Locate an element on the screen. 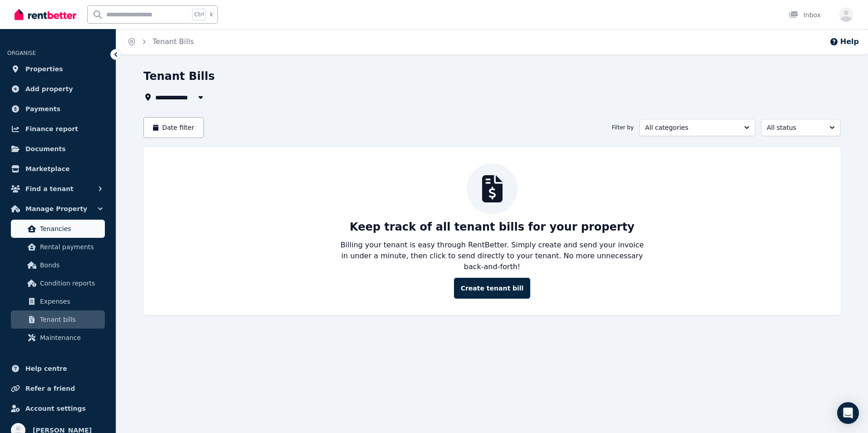  a: Maintenance is located at coordinates (58, 338).